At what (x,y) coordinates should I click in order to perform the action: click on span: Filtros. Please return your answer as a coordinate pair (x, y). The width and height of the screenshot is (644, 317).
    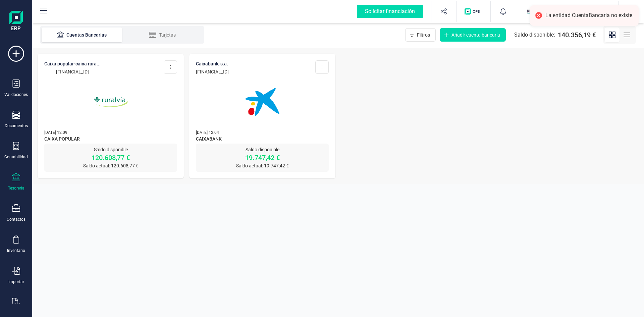
    Looking at the image, I should click on (423, 35).